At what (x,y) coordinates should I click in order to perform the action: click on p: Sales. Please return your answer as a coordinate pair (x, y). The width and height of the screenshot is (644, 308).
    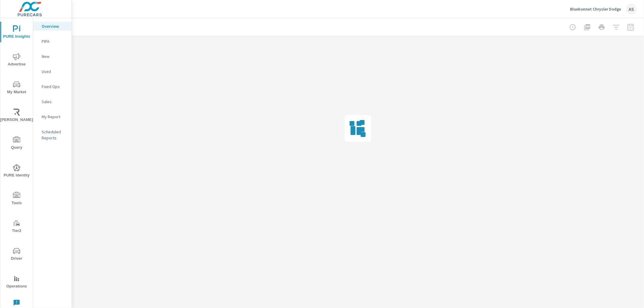
    Looking at the image, I should click on (54, 102).